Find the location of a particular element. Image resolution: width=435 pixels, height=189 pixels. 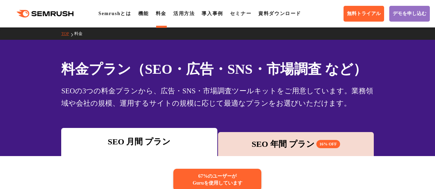

h1: 料金プラン（SEO・広告・SNS・市場調査 など） is located at coordinates (217, 69).